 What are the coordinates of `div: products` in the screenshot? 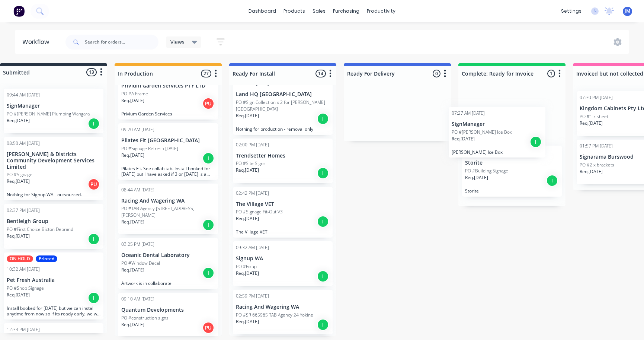 It's located at (294, 11).